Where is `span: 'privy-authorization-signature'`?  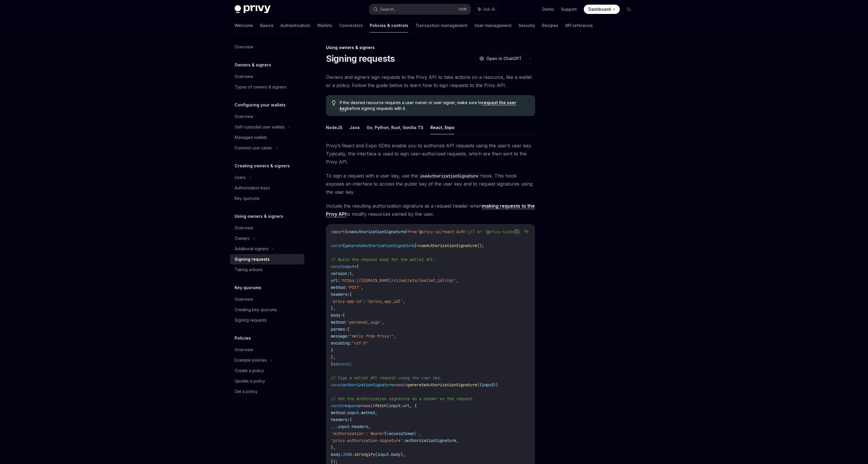 span: 'privy-authorization-signature' is located at coordinates (367, 441).